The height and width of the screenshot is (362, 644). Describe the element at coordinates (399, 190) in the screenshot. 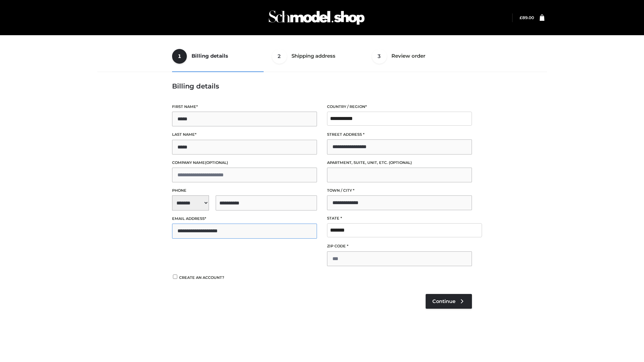

I see `label: Town / City` at that location.